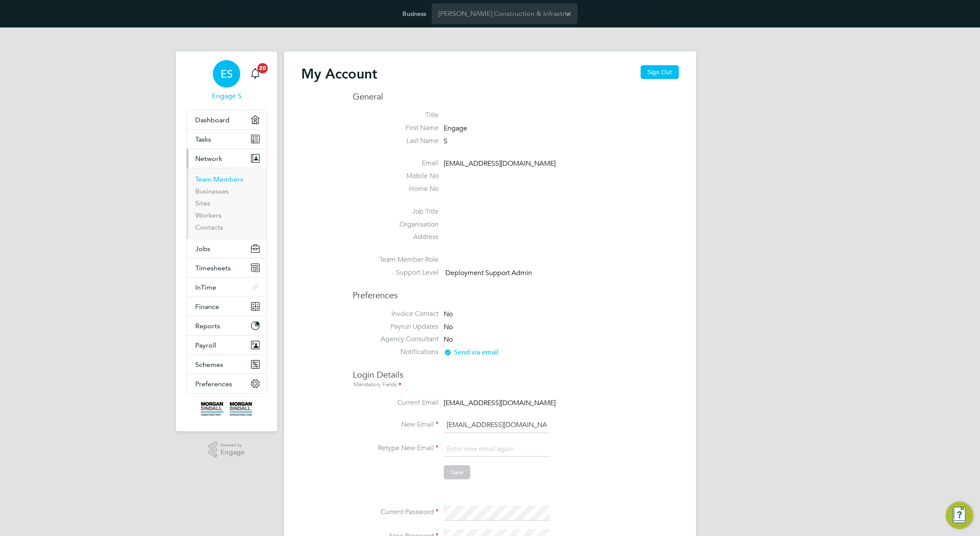 This screenshot has height=536, width=980. Describe the element at coordinates (516, 375) in the screenshot. I see `h3: Login Details` at that location.